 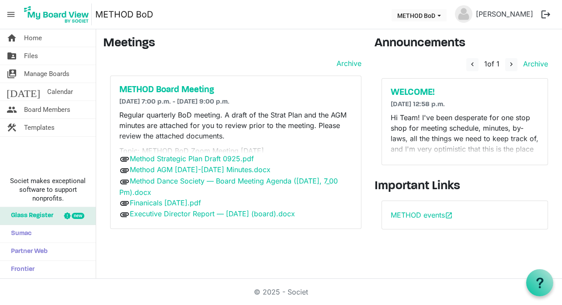 What do you see at coordinates (232, 44) in the screenshot?
I see `h3: Meetings` at bounding box center [232, 44].